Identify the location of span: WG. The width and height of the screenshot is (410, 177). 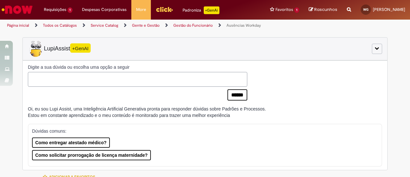
(366, 9).